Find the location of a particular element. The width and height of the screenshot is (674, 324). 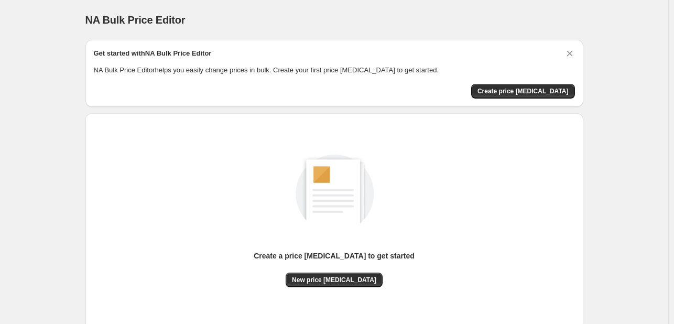

p: NA Bulk Price Editor helps you easily change prices in bulk. Create your first price [MEDICAL_DAT... is located at coordinates (335, 70).